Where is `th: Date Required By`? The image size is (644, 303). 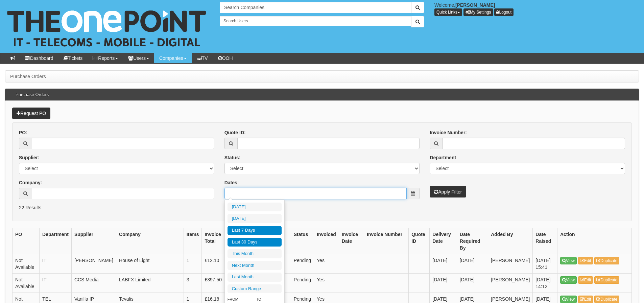 th: Date Required By is located at coordinates (472, 241).